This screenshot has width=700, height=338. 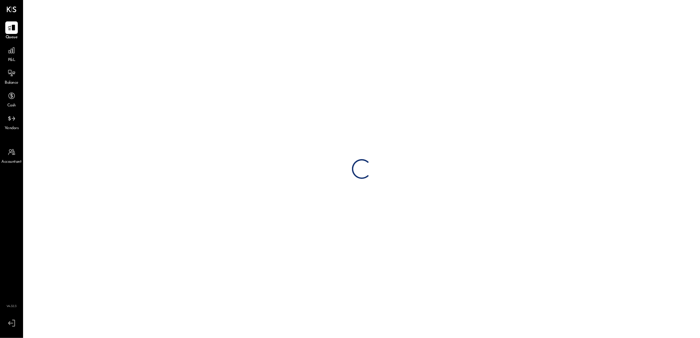 I want to click on span: Vendors, so click(x=12, y=129).